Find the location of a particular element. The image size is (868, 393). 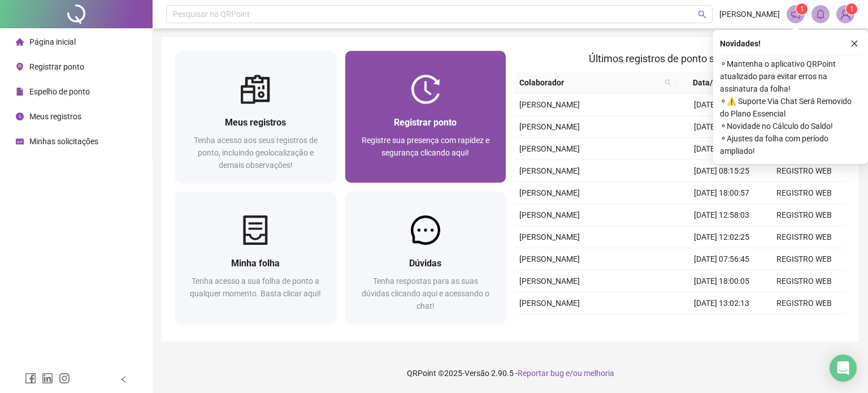

span: Tenha acesso a sua folha de ponto a qualquer momento. Basta clicar aqui! is located at coordinates (255, 287).